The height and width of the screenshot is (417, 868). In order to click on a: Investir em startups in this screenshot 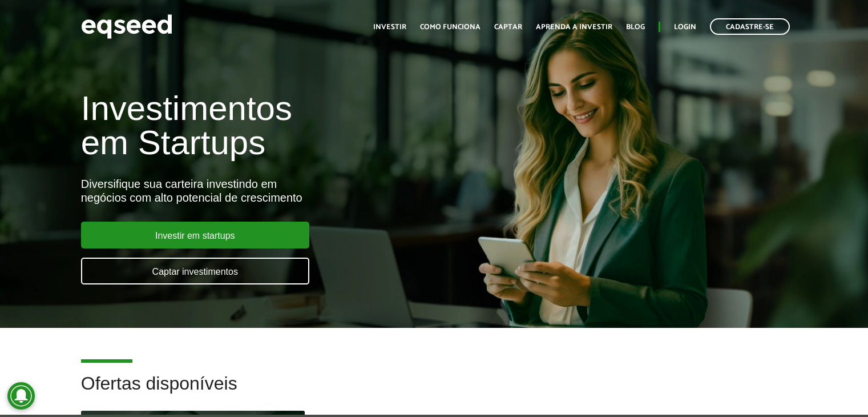, I will do `click(195, 235)`.